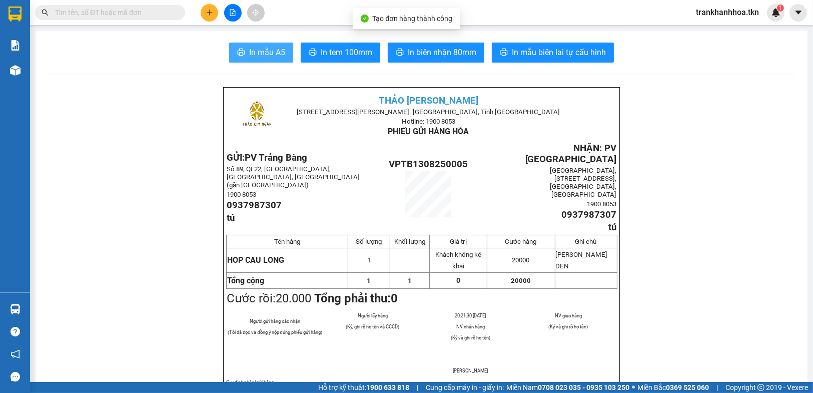  What do you see at coordinates (410, 241) in the screenshot?
I see `span: Khối lượng` at bounding box center [410, 241].